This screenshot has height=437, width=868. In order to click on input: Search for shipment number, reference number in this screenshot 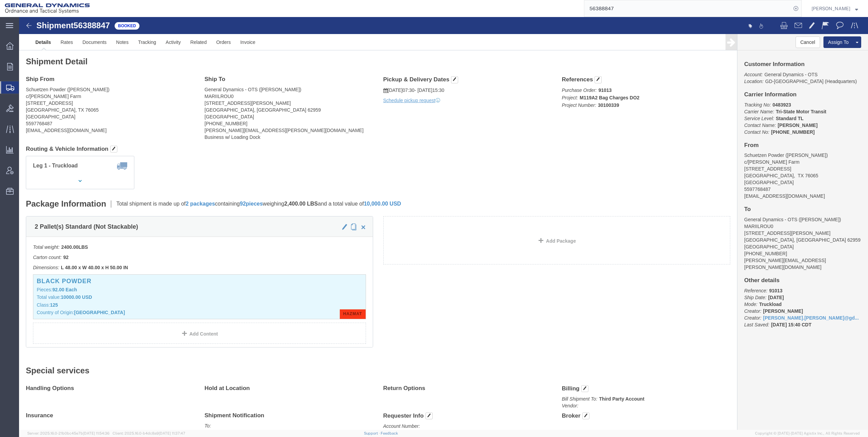, I will do `click(688, 9)`.